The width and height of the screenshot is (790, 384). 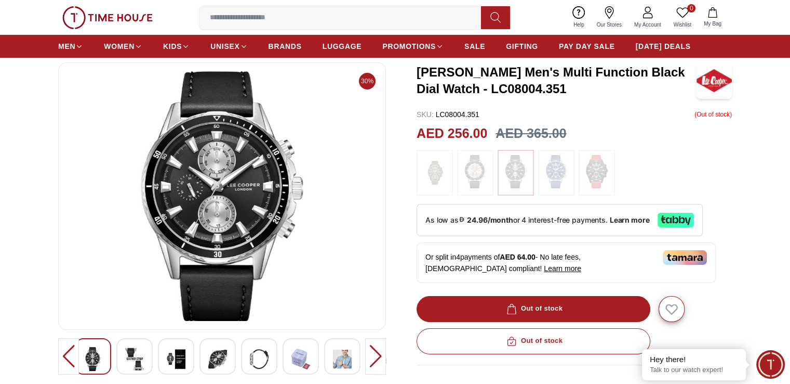 I want to click on a: WOMEN, so click(x=123, y=46).